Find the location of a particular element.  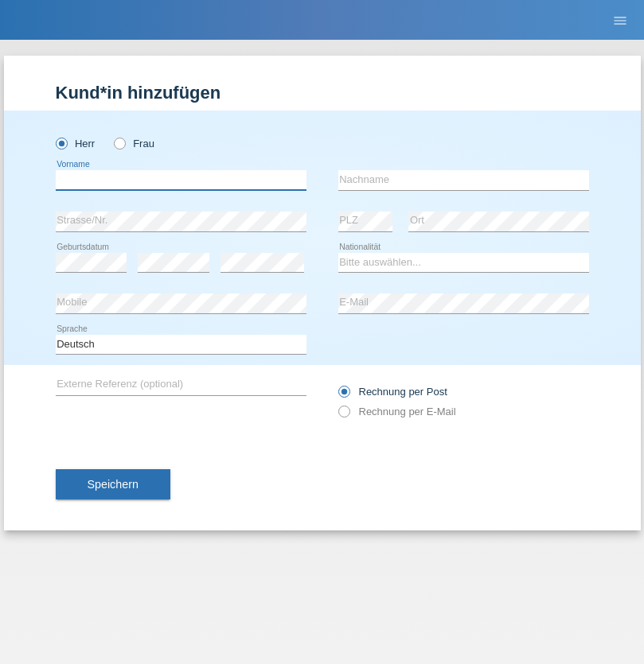

label: Frau is located at coordinates (134, 143).